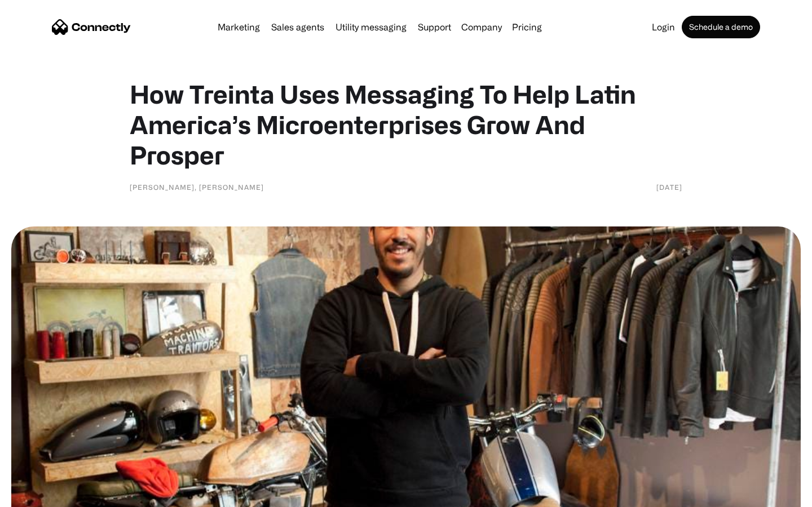 The image size is (812, 507). I want to click on div: Company, so click(481, 27).